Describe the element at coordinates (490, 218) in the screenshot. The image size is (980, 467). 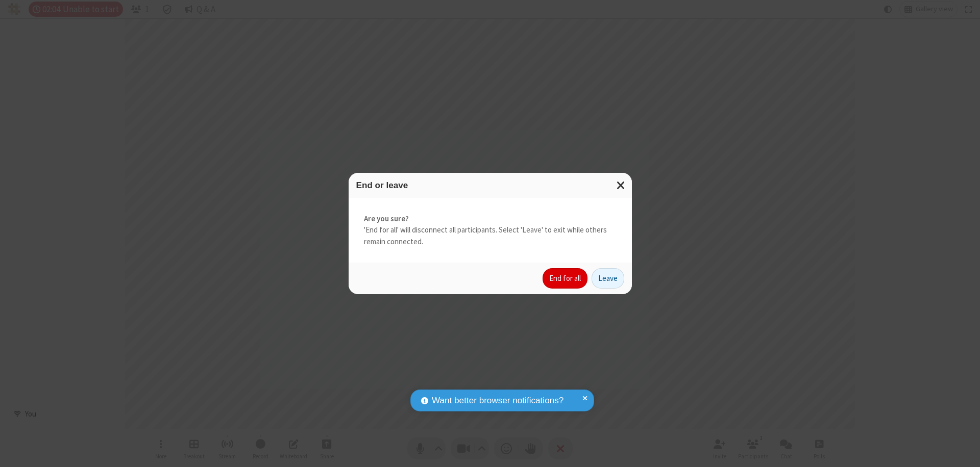
I see `strong: Are you sure?` at that location.